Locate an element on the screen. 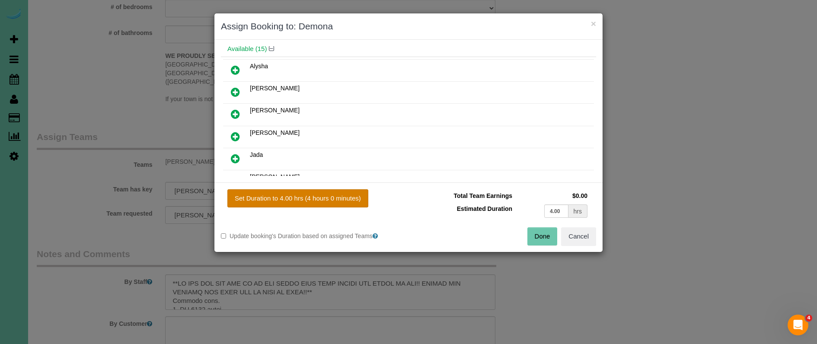  span: 4 is located at coordinates (808, 318).